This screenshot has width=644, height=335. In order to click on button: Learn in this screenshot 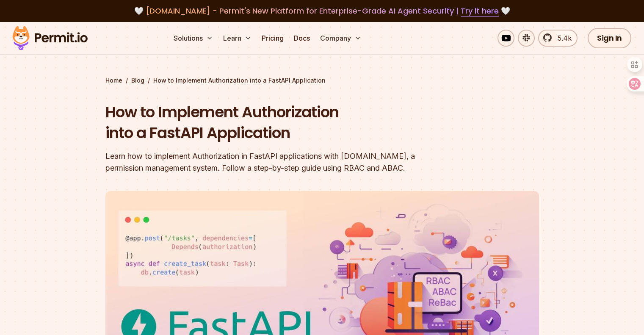, I will do `click(237, 38)`.